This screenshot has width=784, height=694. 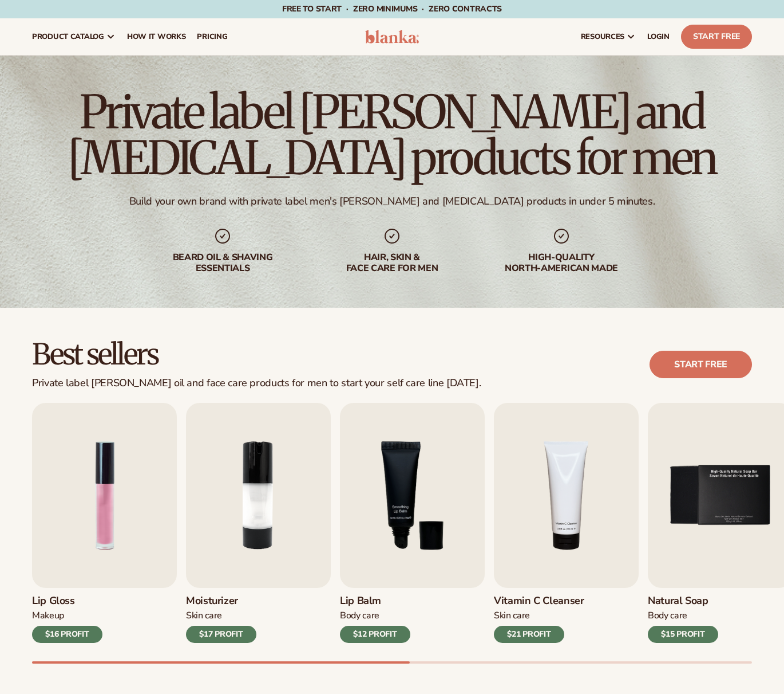 I want to click on a: logo, so click(x=392, y=36).